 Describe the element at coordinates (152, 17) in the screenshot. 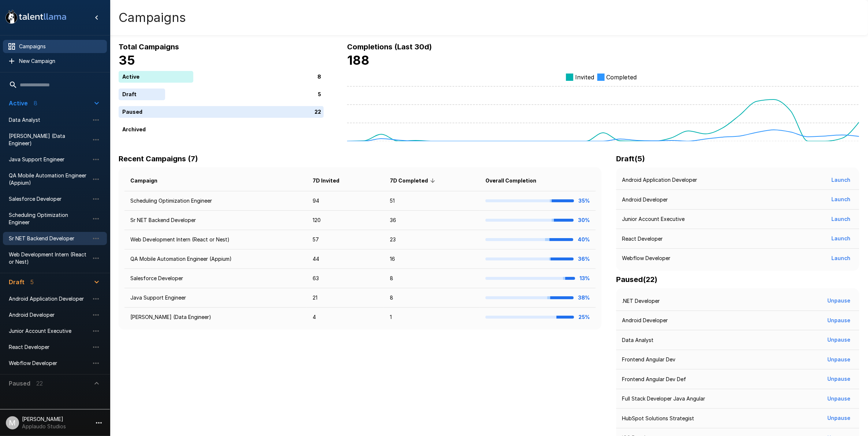

I see `h4: Campaigns` at that location.